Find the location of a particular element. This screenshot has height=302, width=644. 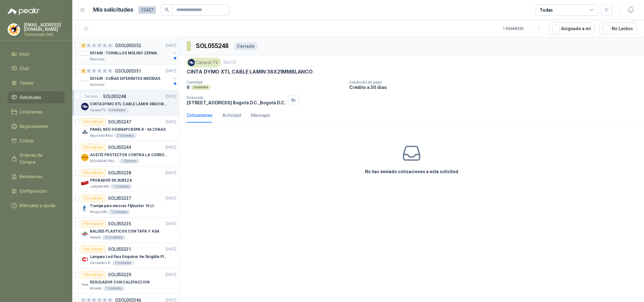

p: Trampa para moscas Flybuster 10 Lt. is located at coordinates (122, 205).